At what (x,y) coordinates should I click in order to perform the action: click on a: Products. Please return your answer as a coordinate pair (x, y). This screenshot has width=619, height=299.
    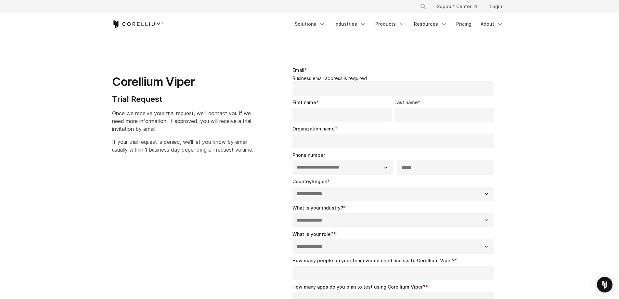
    Looking at the image, I should click on (390, 24).